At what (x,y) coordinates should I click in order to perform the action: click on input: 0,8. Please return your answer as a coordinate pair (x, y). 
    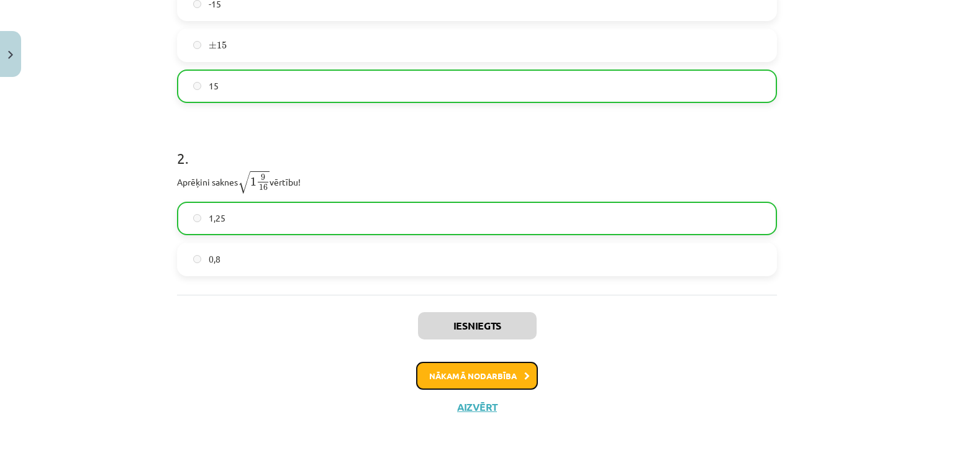
    Looking at the image, I should click on (197, 259).